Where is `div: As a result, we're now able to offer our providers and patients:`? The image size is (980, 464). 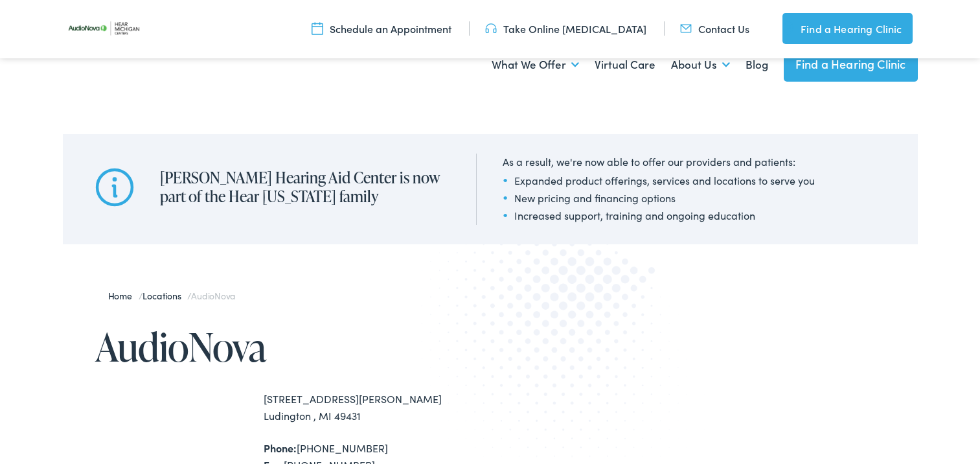 div: As a result, we're now able to offer our providers and patients: is located at coordinates (658, 162).